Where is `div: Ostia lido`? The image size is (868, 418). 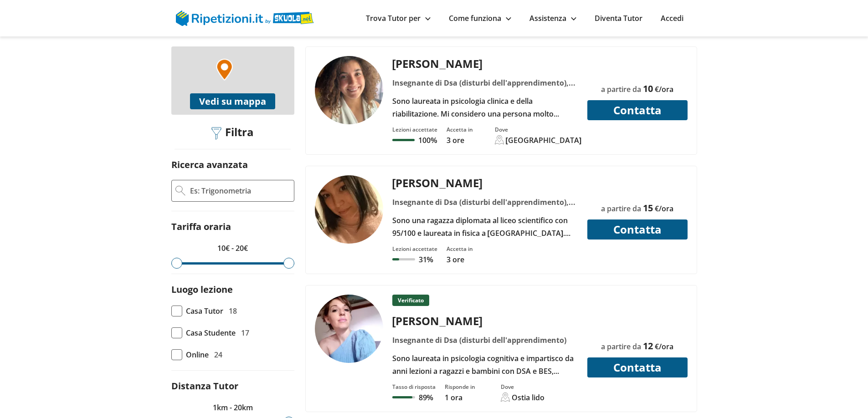
div: Ostia lido is located at coordinates (528, 397).